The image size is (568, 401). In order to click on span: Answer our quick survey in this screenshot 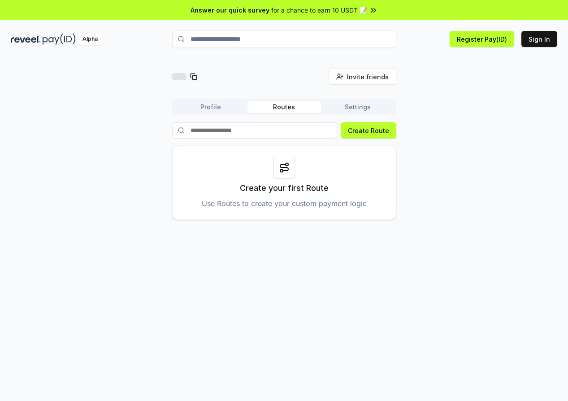, I will do `click(230, 10)`.